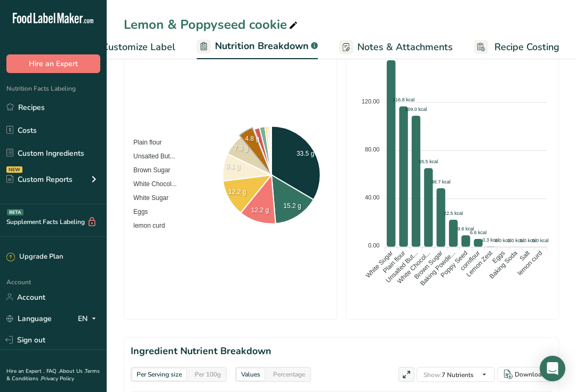  Describe the element at coordinates (148, 170) in the screenshot. I see `span: Brown Sugar` at that location.